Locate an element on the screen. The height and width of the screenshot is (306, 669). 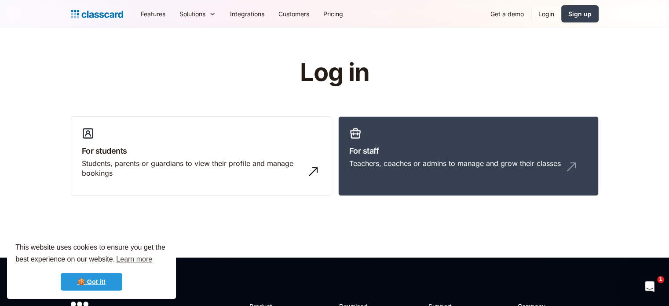
h3: For staff is located at coordinates (469, 150).